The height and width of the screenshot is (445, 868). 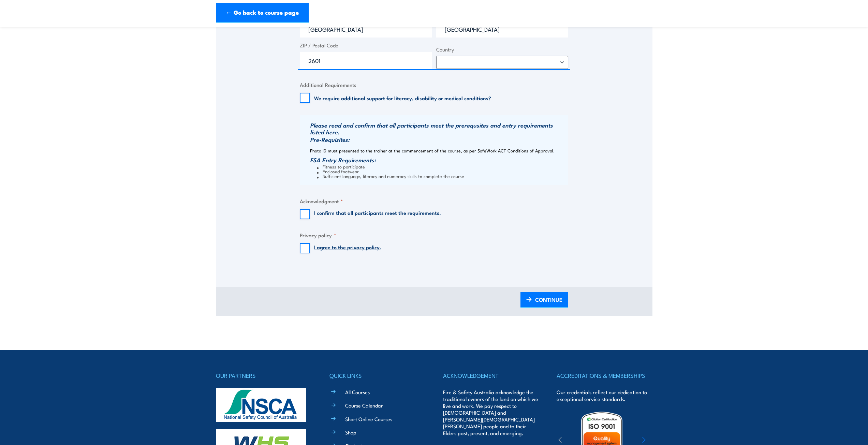 I want to click on p: Our credentials reflect our dedication to exceptional service standards., so click(x=604, y=396).